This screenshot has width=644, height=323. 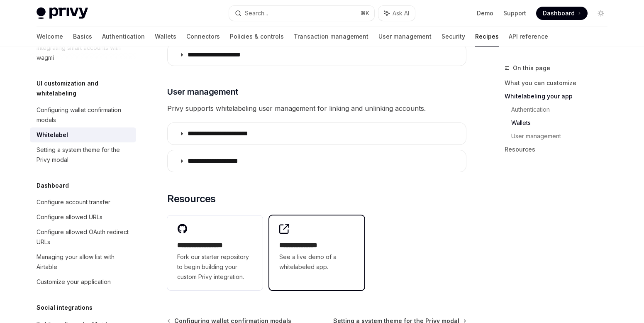 What do you see at coordinates (487, 36) in the screenshot?
I see `a: Recipes` at bounding box center [487, 36].